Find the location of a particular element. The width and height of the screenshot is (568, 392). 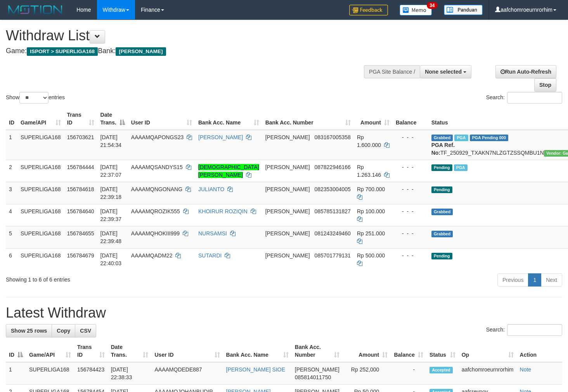

label: Show entries is located at coordinates (35, 98).